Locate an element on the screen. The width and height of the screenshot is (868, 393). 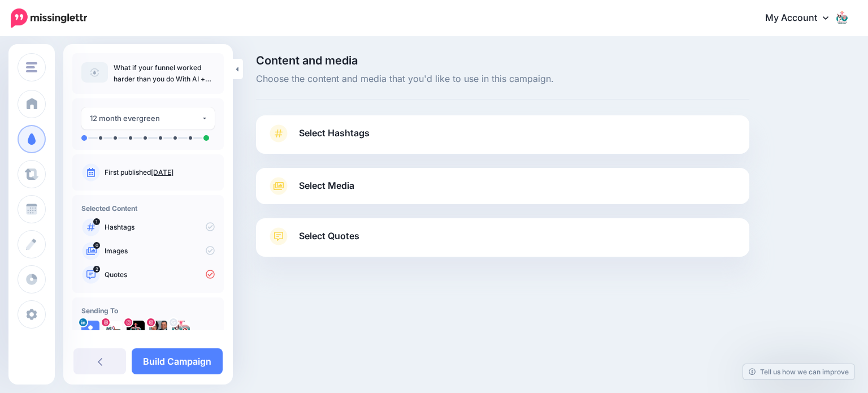
span: 0 is located at coordinates (97, 245).